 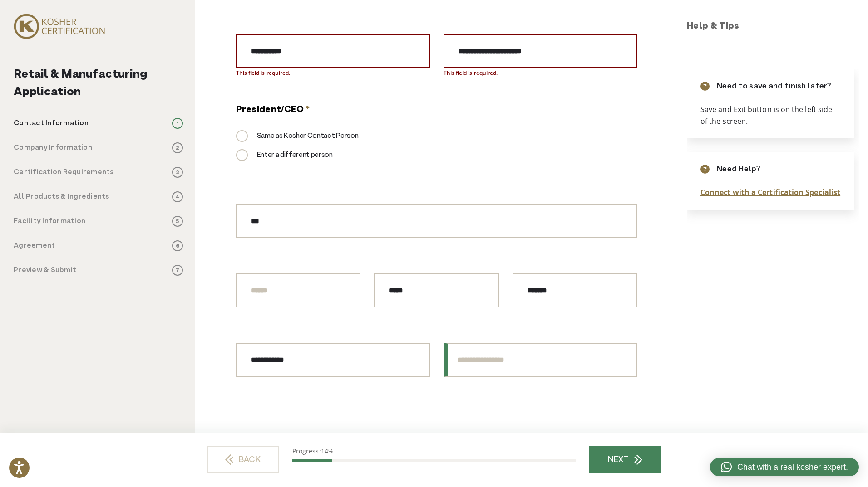 I want to click on p: All Products & Ingredients, so click(x=61, y=197).